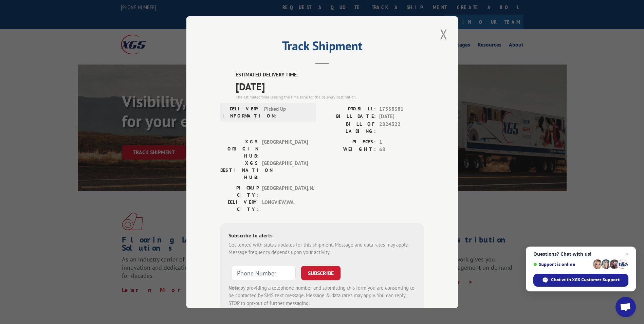  I want to click on a: Open chat, so click(625, 307).